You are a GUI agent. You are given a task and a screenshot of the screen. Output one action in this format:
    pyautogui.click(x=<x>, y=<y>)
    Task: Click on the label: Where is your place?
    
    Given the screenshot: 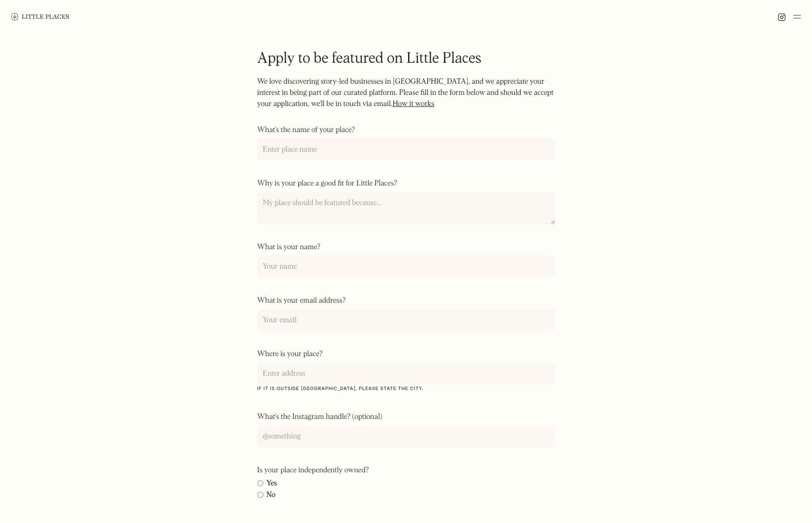 What is the action you would take?
    pyautogui.click(x=406, y=354)
    